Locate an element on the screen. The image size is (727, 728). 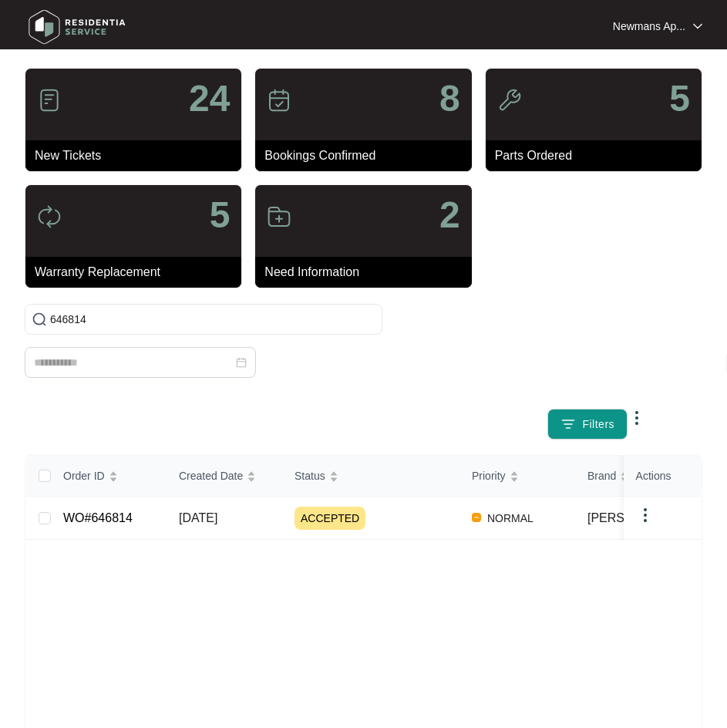
span: Priority is located at coordinates (489, 476).